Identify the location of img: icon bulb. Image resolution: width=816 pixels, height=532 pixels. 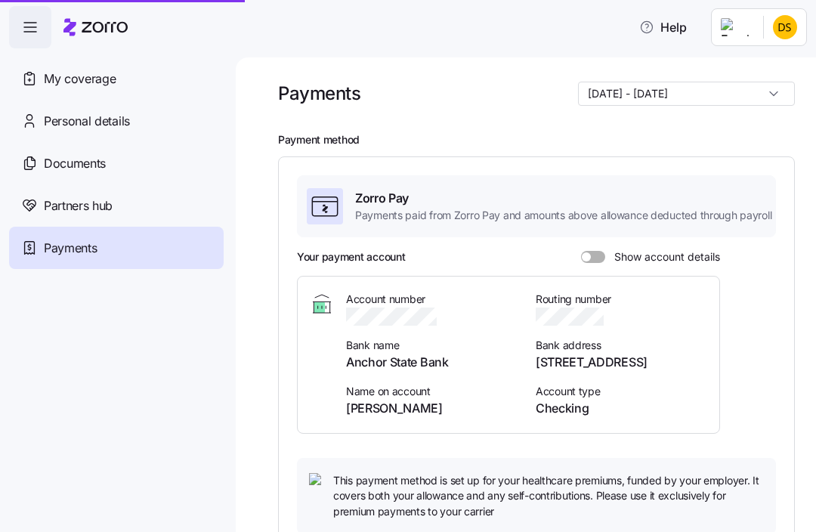
(318, 482).